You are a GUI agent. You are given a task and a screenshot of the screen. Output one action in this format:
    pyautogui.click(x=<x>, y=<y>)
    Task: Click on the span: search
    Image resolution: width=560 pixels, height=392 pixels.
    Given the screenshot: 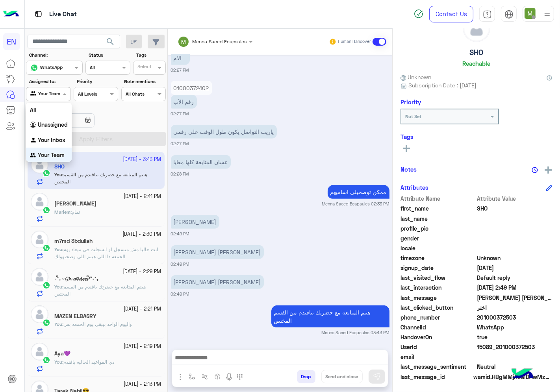 What is the action you would take?
    pyautogui.click(x=110, y=42)
    